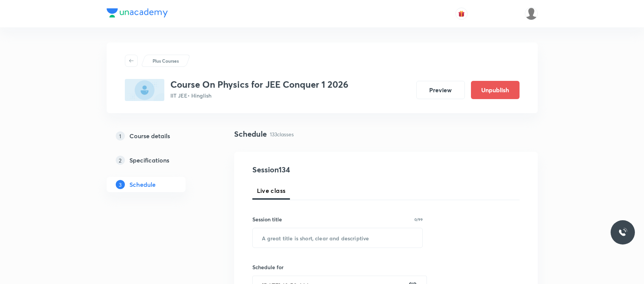 This screenshot has height=284, width=644. I want to click on h4: Session 134, so click(322, 170).